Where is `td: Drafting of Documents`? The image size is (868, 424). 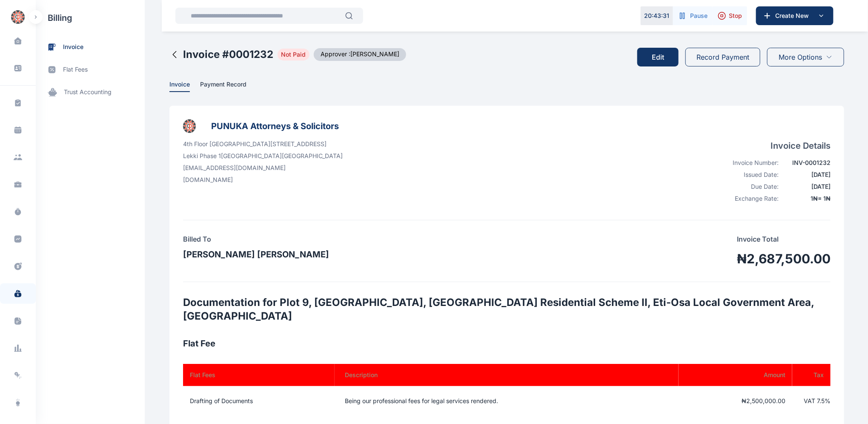 td: Drafting of Documents is located at coordinates (259, 401).